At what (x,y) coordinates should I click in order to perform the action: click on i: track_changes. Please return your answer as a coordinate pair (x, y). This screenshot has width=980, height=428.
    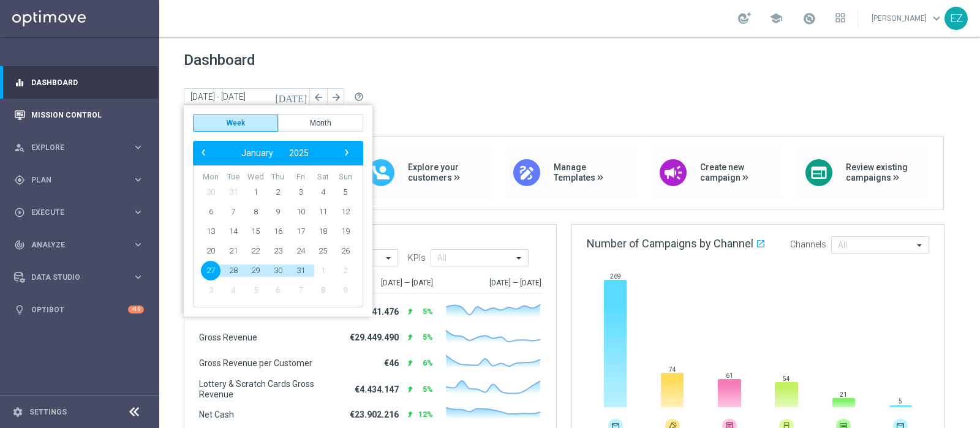
    Looking at the image, I should click on (19, 245).